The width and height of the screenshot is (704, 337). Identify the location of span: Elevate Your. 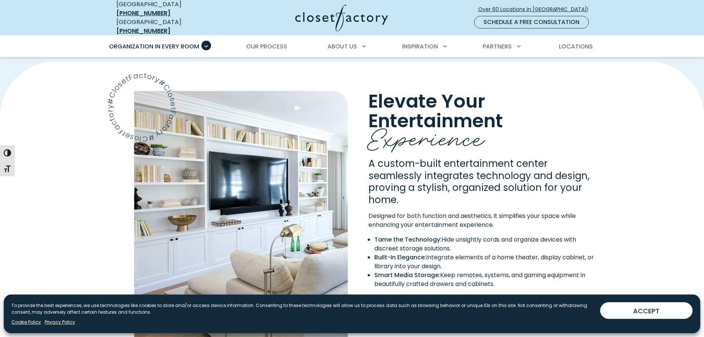
(427, 101).